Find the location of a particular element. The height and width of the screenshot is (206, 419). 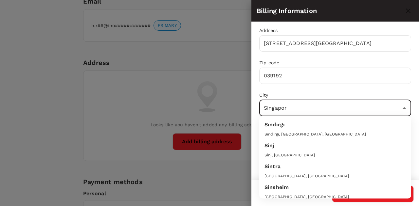

div: Address is located at coordinates (335, 30).